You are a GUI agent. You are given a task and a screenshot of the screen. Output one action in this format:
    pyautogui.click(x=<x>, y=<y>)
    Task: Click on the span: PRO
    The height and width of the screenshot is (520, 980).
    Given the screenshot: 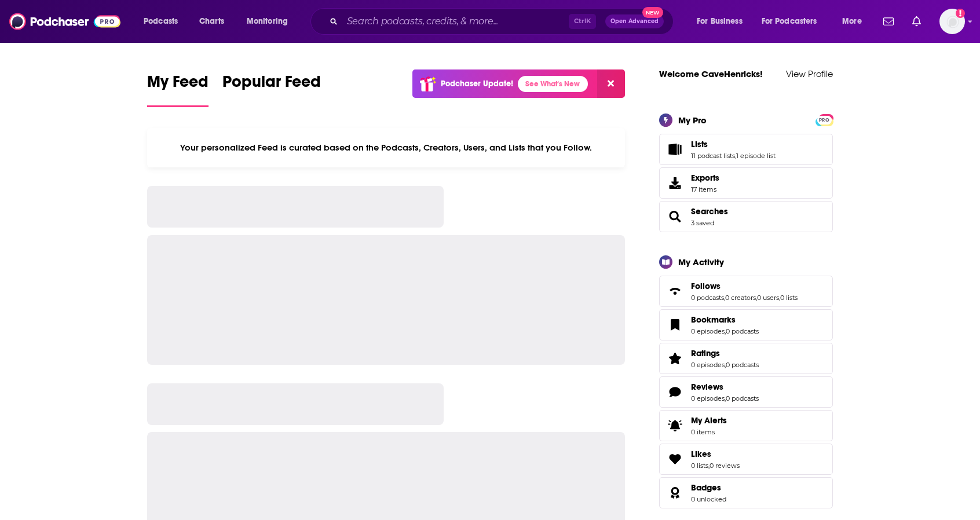 What is the action you would take?
    pyautogui.click(x=824, y=120)
    